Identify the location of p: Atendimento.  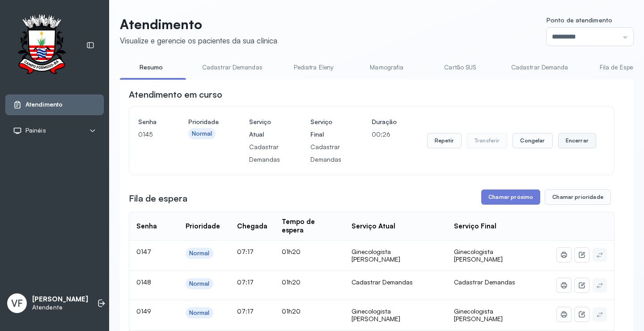
(198, 24).